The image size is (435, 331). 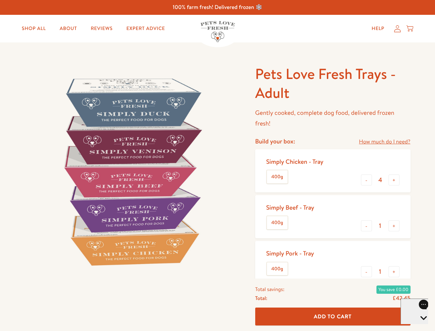 What do you see at coordinates (378, 29) in the screenshot?
I see `a: Help` at bounding box center [378, 29].